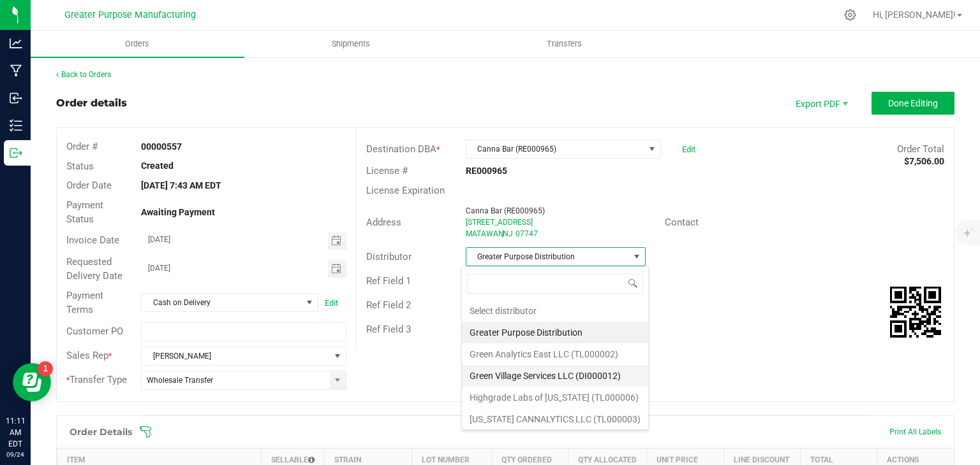 The height and width of the screenshot is (465, 980). I want to click on span: Order Total, so click(920, 149).